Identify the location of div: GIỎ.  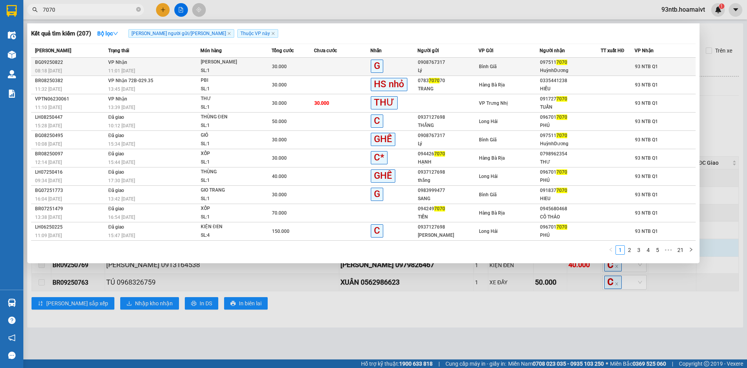
(230, 135).